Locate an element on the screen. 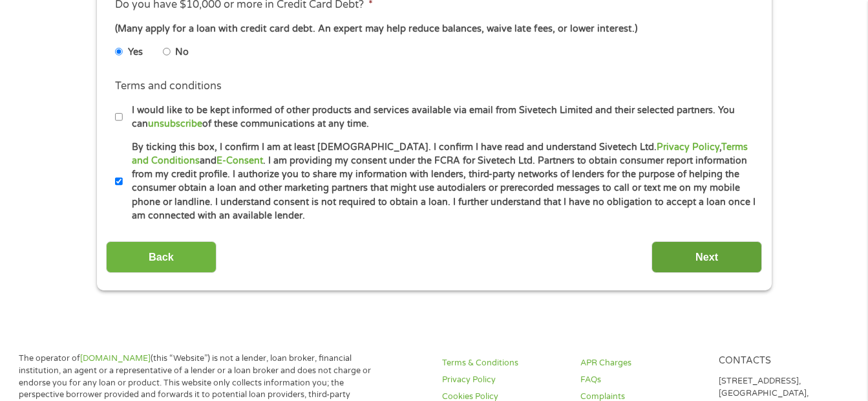 The image size is (868, 401). div: (Many apply for a loan with credit card debt. An expert may help reduce balances, waive late fees... is located at coordinates (434, 29).